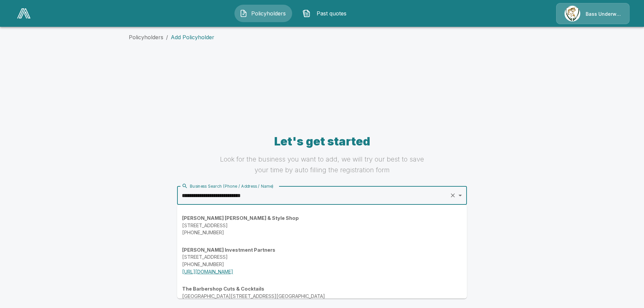 This screenshot has width=644, height=308. What do you see at coordinates (223, 288) in the screenshot?
I see `strong: The Barbershop Cuts & Cocktails` at bounding box center [223, 288].